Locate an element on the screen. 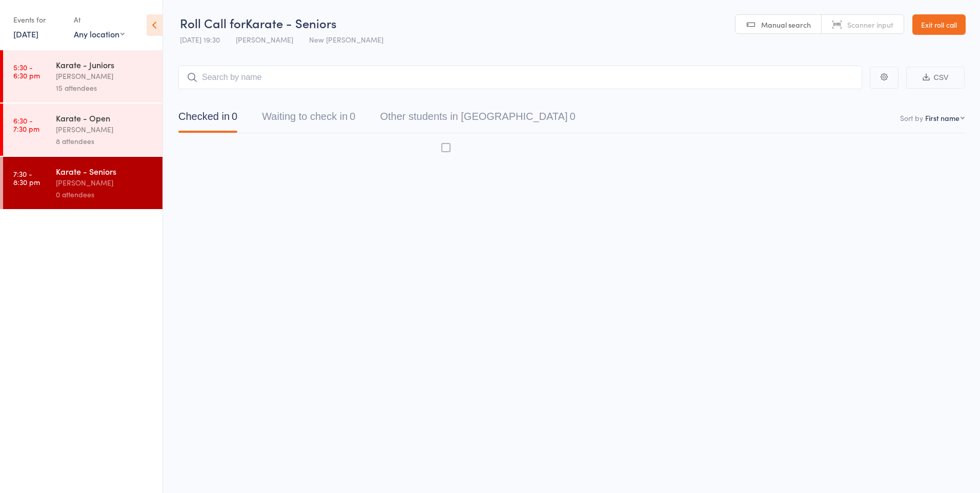 The height and width of the screenshot is (493, 980). div: Events for is located at coordinates (39, 20).